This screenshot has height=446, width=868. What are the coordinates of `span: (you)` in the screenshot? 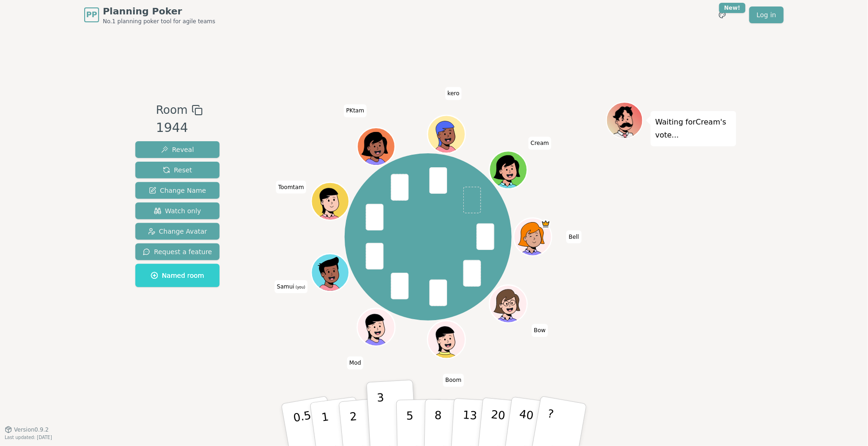 It's located at (300, 287).